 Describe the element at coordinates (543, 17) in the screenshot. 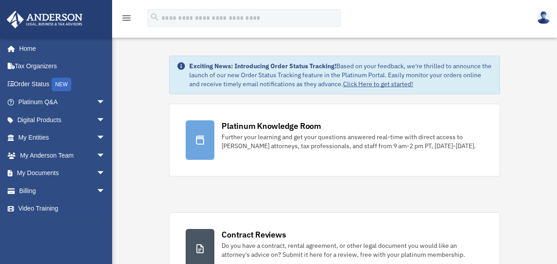

I see `img: User Pic` at that location.